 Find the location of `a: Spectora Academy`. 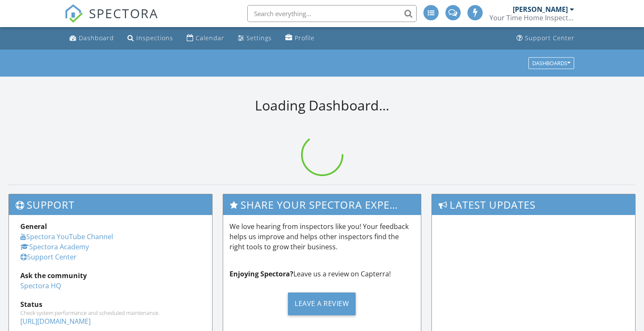

a: Spectora Academy is located at coordinates (54, 247).